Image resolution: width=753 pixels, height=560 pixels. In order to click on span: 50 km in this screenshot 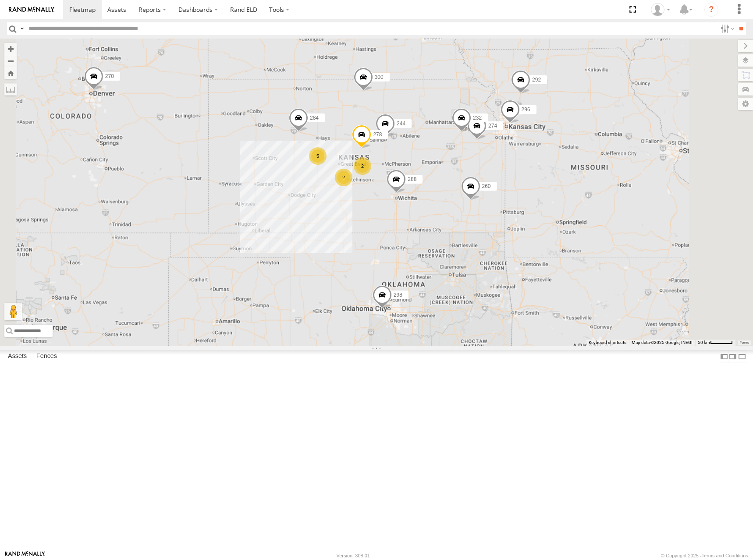, I will do `click(704, 343)`.